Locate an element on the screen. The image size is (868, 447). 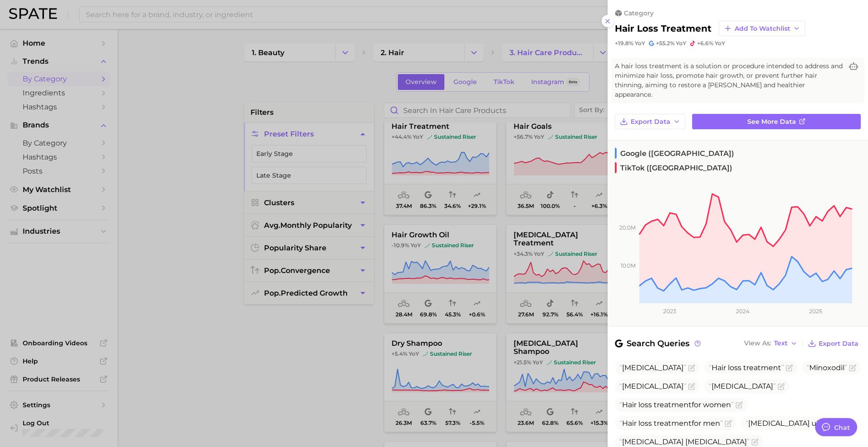
span: Minoxodil is located at coordinates (827, 368).